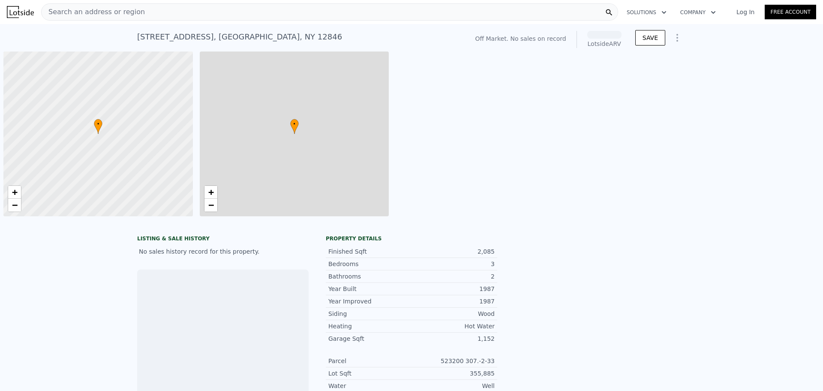 The height and width of the screenshot is (391, 823). I want to click on div: Hot Water, so click(453, 326).